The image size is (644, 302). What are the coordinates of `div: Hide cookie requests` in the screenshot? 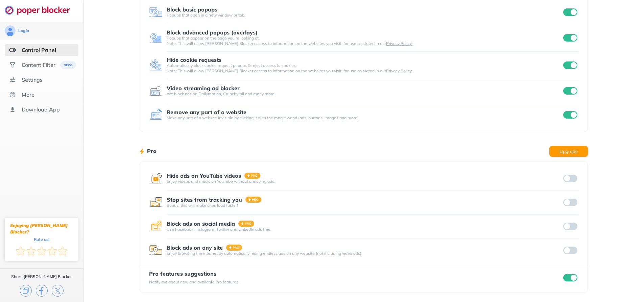 It's located at (194, 60).